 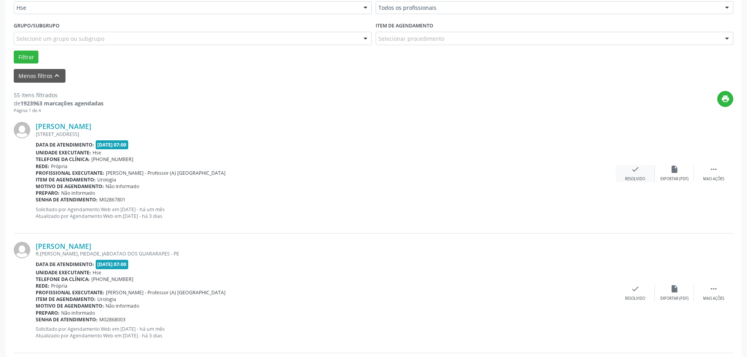 I want to click on button: print, so click(x=726, y=99).